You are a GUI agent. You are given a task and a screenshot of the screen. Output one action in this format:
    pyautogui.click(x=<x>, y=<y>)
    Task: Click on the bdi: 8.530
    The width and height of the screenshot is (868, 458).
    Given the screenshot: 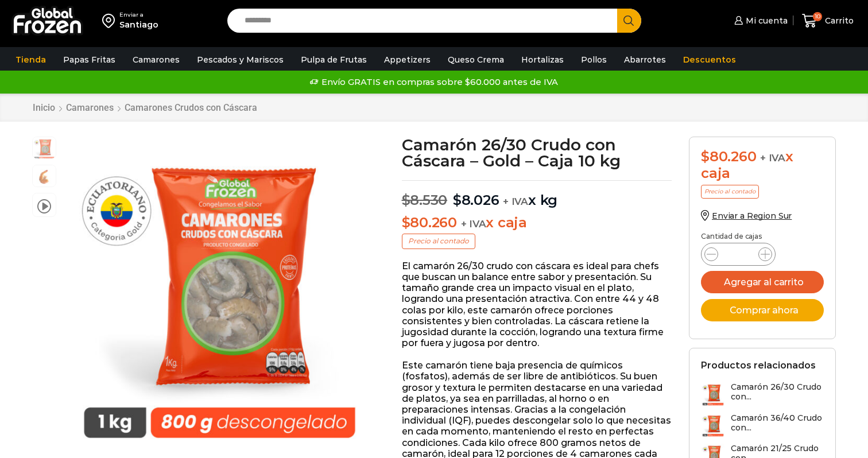 What is the action you would take?
    pyautogui.click(x=424, y=200)
    